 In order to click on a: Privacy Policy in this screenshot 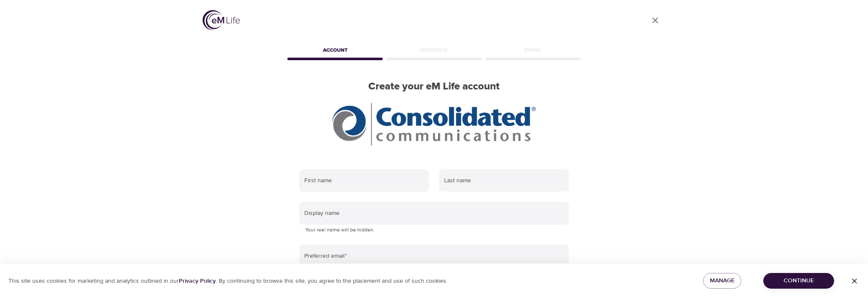, I will do `click(197, 281)`.